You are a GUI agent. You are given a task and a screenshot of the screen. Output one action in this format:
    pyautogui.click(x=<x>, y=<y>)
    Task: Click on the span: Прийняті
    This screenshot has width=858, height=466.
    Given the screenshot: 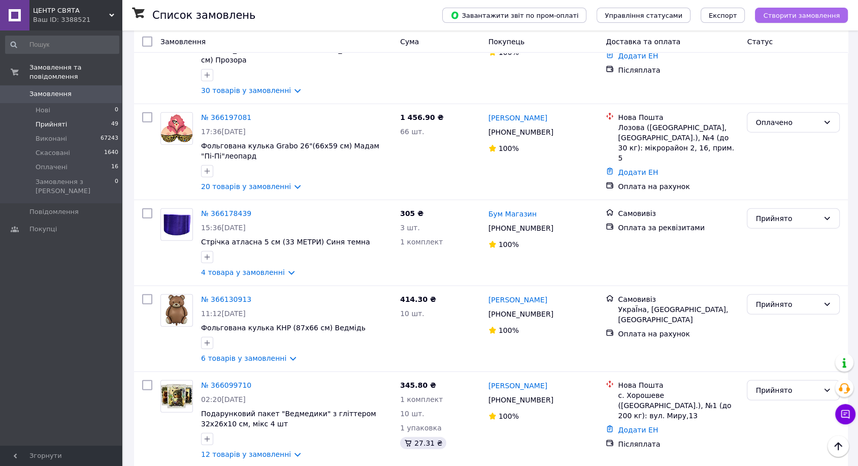 What is the action you would take?
    pyautogui.click(x=51, y=124)
    